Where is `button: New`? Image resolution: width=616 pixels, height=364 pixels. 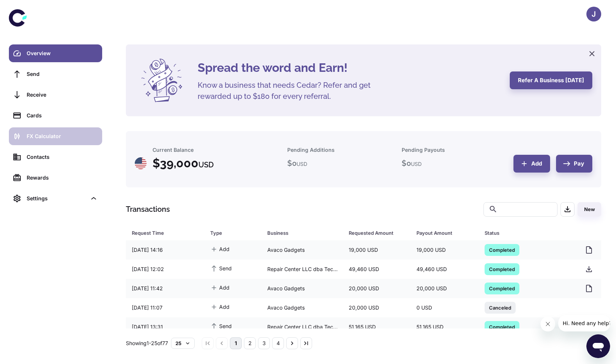 button: New is located at coordinates (589, 209).